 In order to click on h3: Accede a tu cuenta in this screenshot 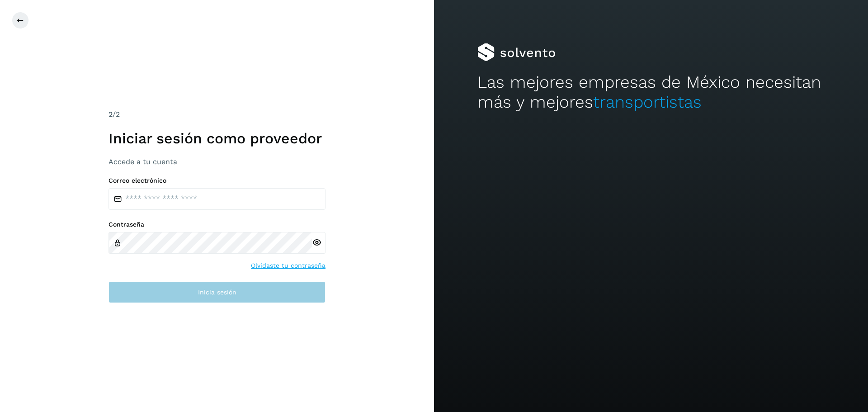, I will do `click(217, 162)`.